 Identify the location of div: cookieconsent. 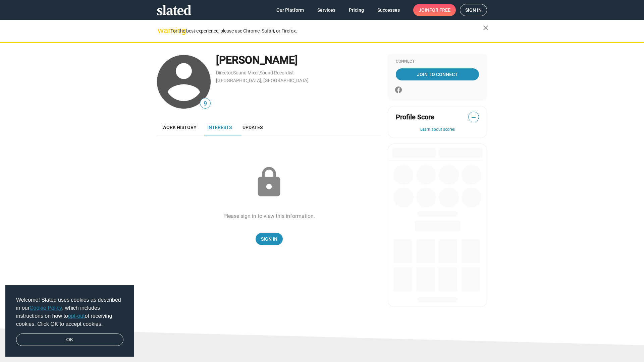
(70, 321).